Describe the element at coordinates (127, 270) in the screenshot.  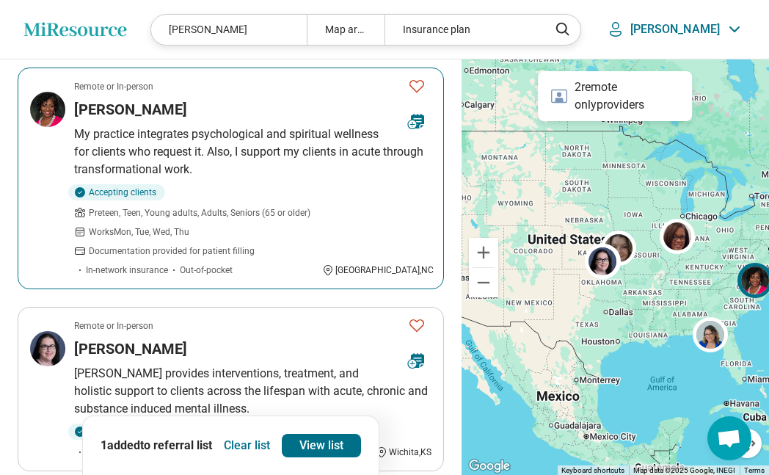
I see `span: In-network insurance` at that location.